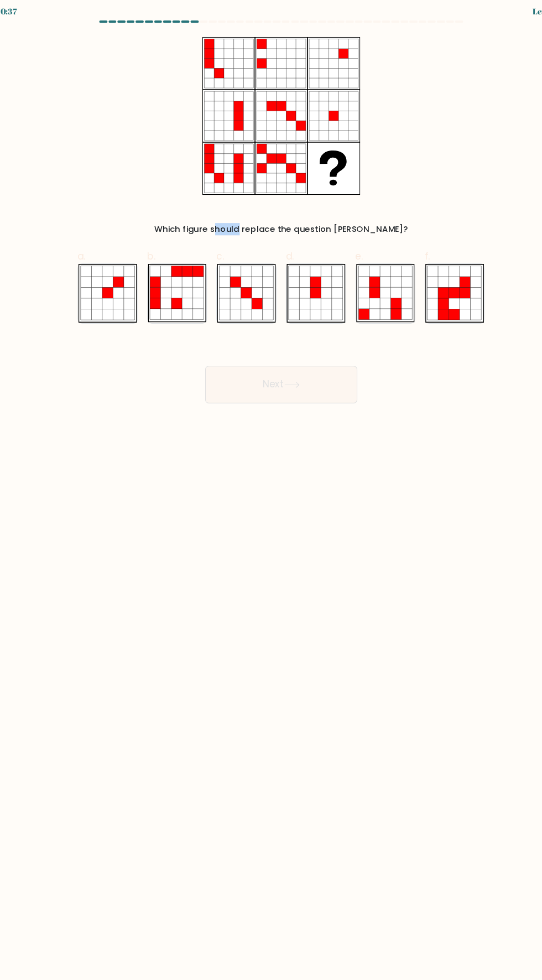 The height and width of the screenshot is (980, 542). What do you see at coordinates (409, 242) in the screenshot?
I see `span: f.` at bounding box center [409, 242].